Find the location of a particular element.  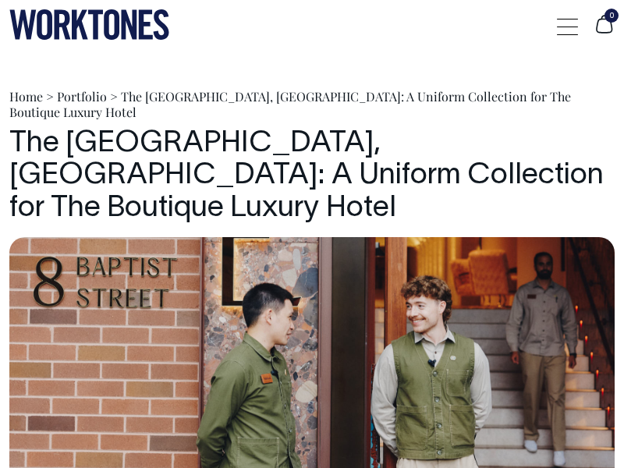

span: 0 is located at coordinates (611, 16).